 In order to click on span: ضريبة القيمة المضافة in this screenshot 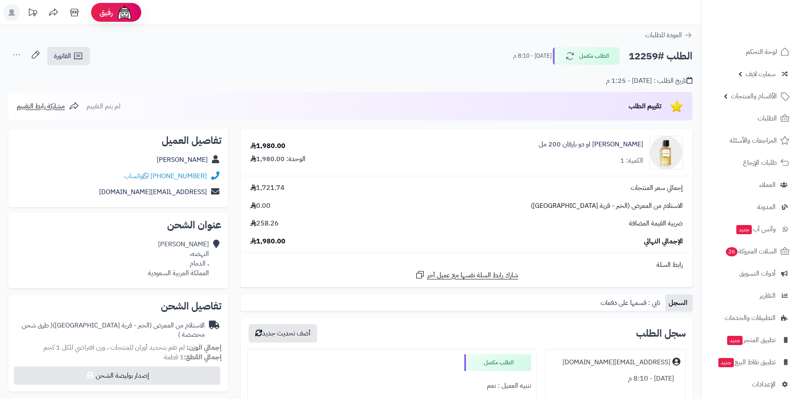, I will do `click(656, 223)`.